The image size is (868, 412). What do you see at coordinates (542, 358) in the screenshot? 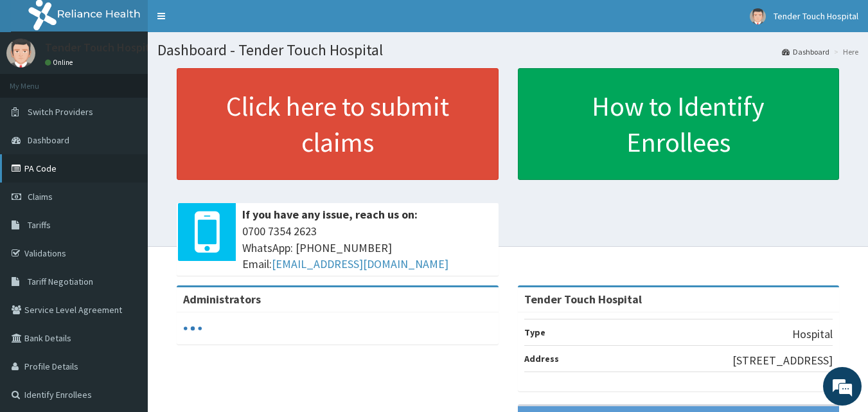
I see `b: Address` at bounding box center [542, 358].